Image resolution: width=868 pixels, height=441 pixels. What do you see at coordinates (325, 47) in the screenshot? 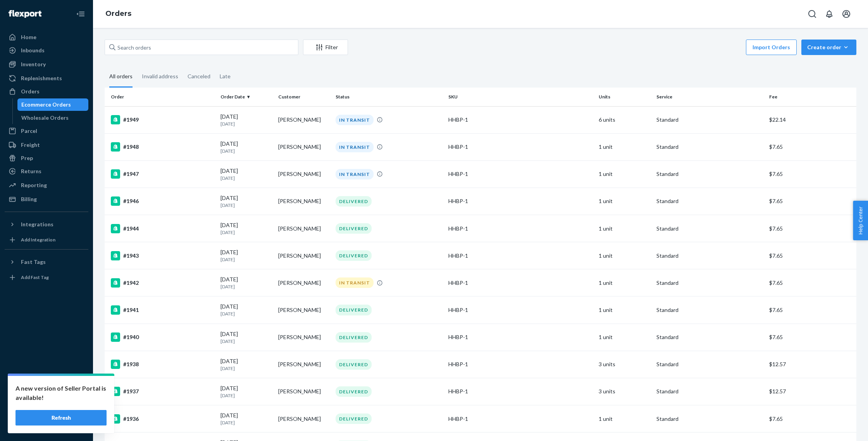
I see `button: Filter` at bounding box center [325, 47].